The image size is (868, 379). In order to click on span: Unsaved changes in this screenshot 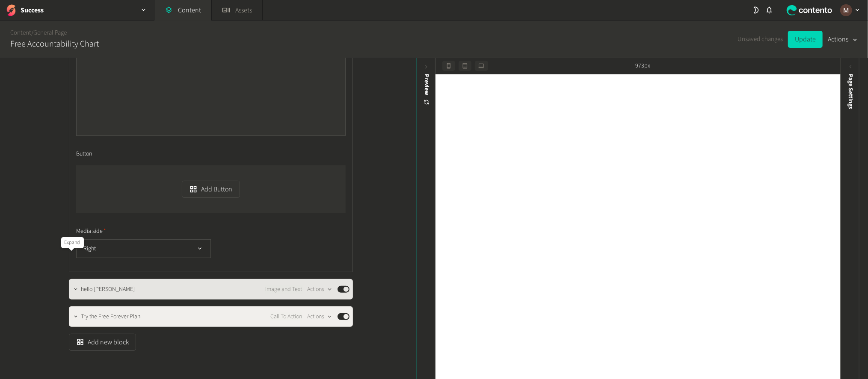, I will do `click(760, 39)`.